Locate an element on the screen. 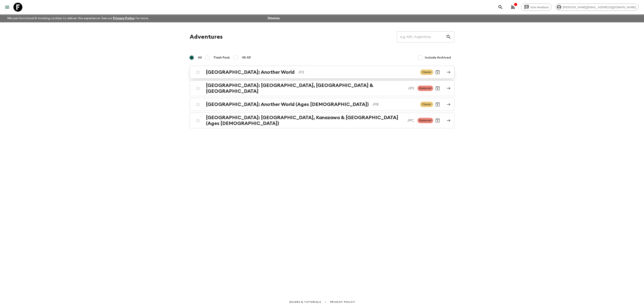  span: All is located at coordinates (200, 58).